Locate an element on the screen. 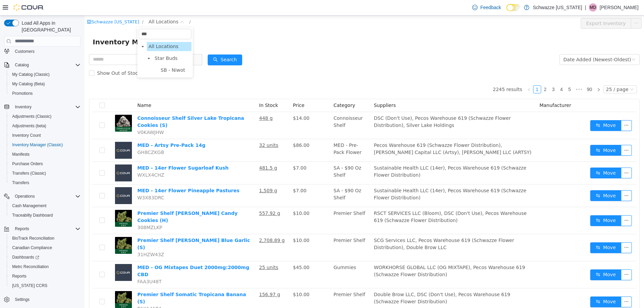  a: Connoisseur Shelf Silver Lake Tropicana Cookies (S) is located at coordinates (106, 106).